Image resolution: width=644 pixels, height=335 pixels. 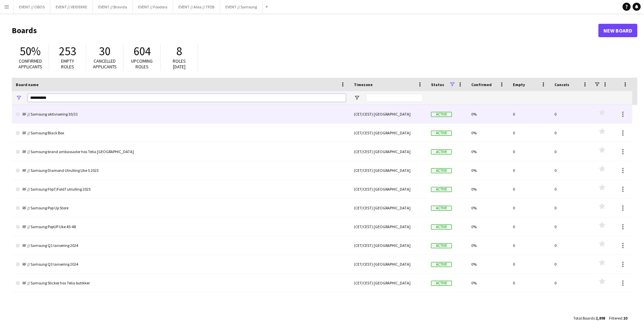 What do you see at coordinates (187, 98) in the screenshot?
I see `input: Board name Filter Input` at bounding box center [187, 98].